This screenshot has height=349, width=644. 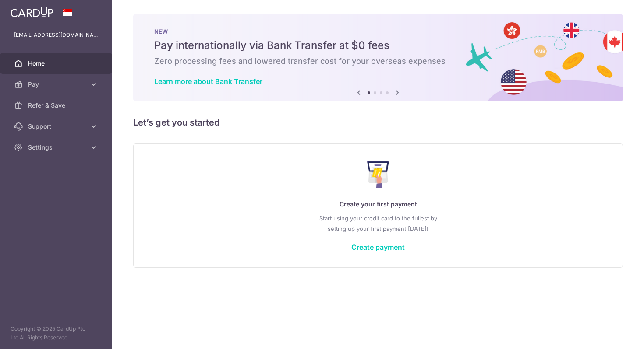 I want to click on h5: Pay internationally via Bank Transfer at $0 fees, so click(x=378, y=46).